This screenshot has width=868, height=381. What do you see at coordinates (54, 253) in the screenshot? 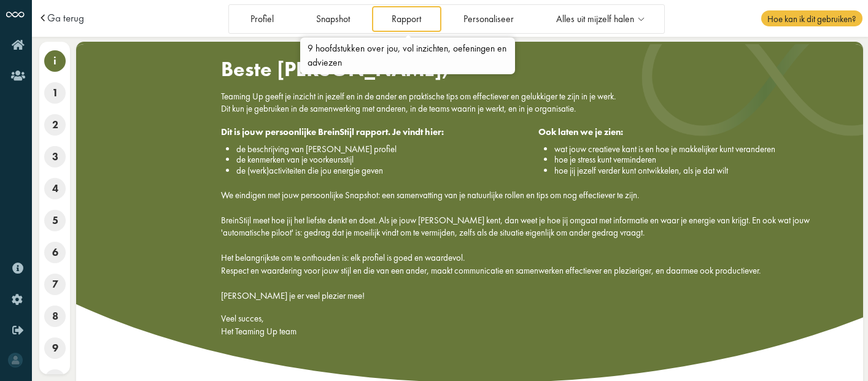
I see `span: 6` at bounding box center [54, 253].